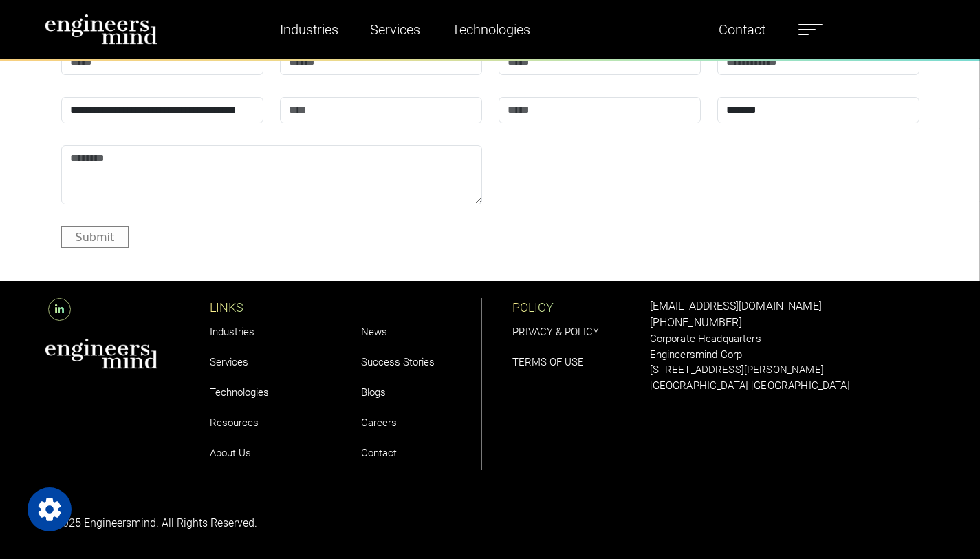  I want to click on a: PRIVACY & POLICY, so click(556, 332).